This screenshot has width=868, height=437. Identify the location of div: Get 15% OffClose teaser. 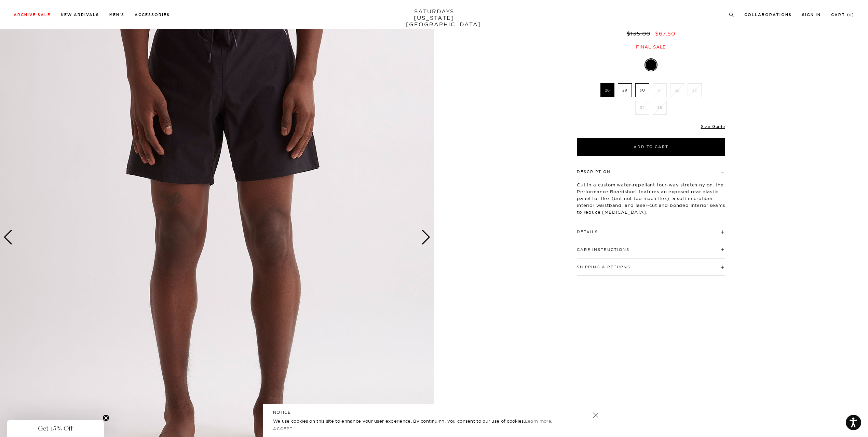
(55, 429).